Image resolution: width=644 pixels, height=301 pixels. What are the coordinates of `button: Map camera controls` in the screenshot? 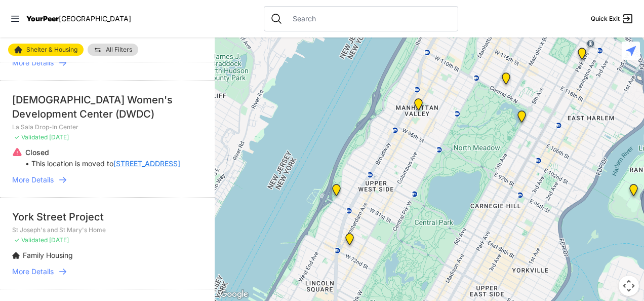 It's located at (629, 286).